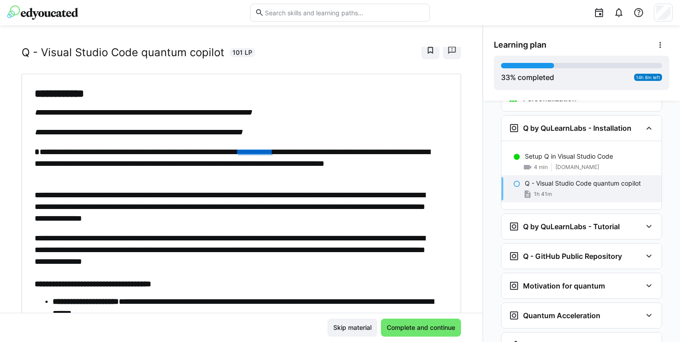 The image size is (680, 342). Describe the element at coordinates (527, 77) in the screenshot. I see `div: % completed` at that location.